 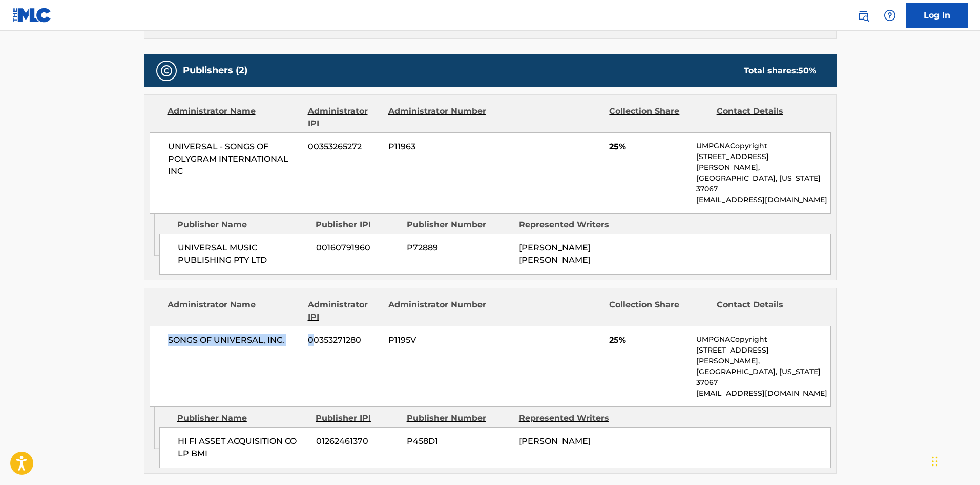 I want to click on span: P72889, so click(x=459, y=248).